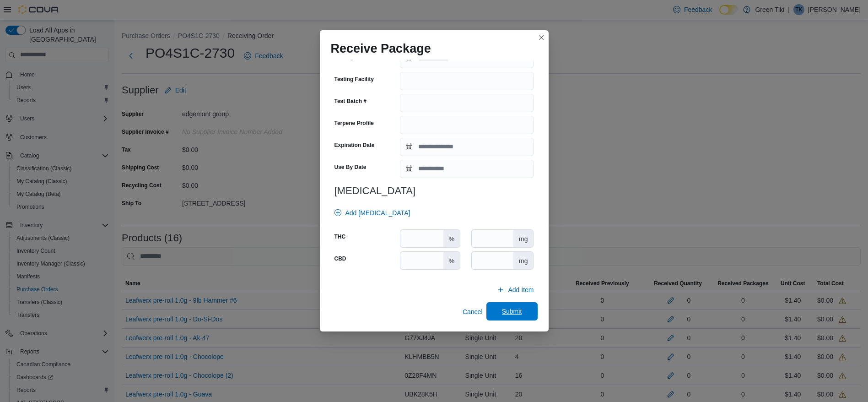 This screenshot has height=402, width=868. I want to click on button: Submit, so click(512, 311).